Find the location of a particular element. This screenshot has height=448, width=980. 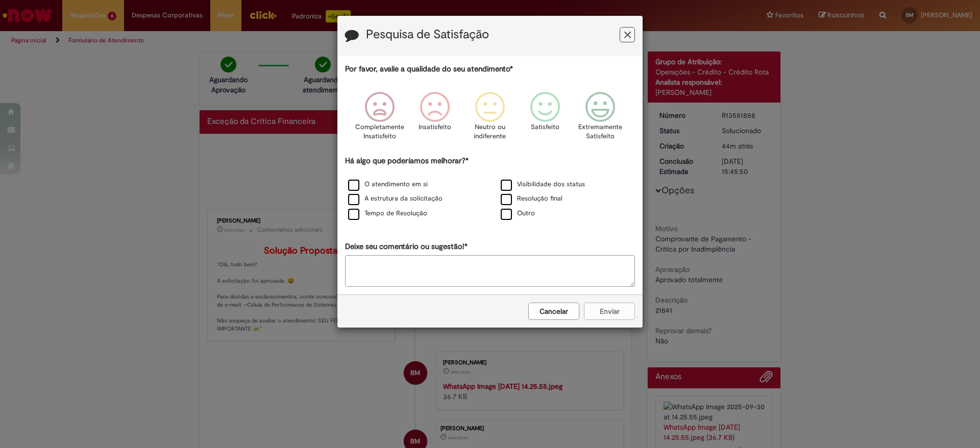

div: Satisfeito is located at coordinates (545, 119).